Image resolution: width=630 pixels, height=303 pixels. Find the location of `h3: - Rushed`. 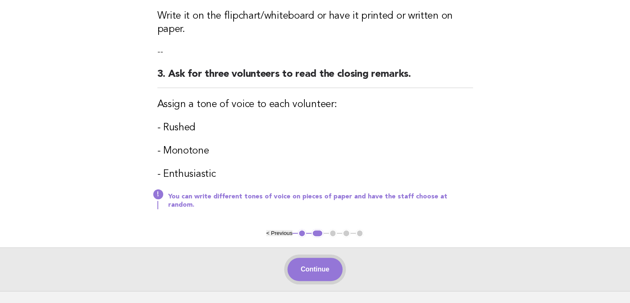

h3: - Rushed is located at coordinates (315, 128).